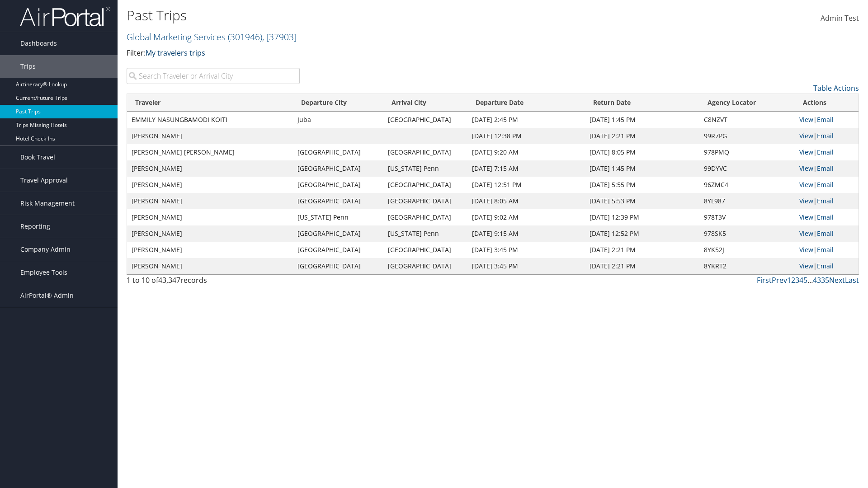 The width and height of the screenshot is (868, 488). I want to click on td: 8YL987, so click(747, 201).